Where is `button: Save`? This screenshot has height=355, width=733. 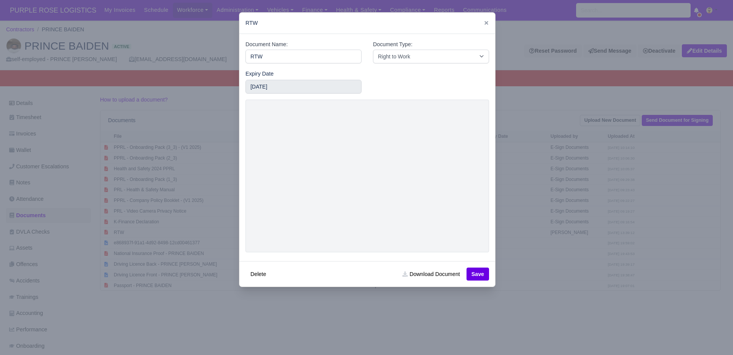
button: Save is located at coordinates (478, 274).